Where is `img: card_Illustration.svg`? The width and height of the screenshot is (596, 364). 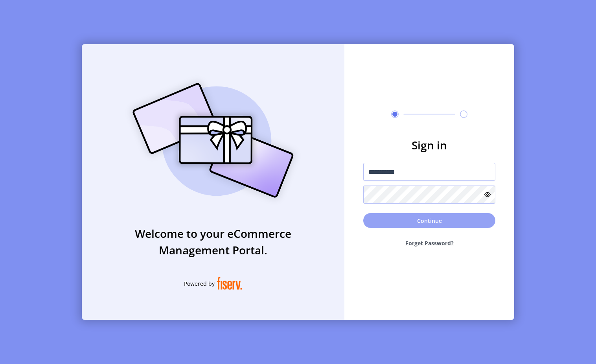 img: card_Illustration.svg is located at coordinates (213, 141).